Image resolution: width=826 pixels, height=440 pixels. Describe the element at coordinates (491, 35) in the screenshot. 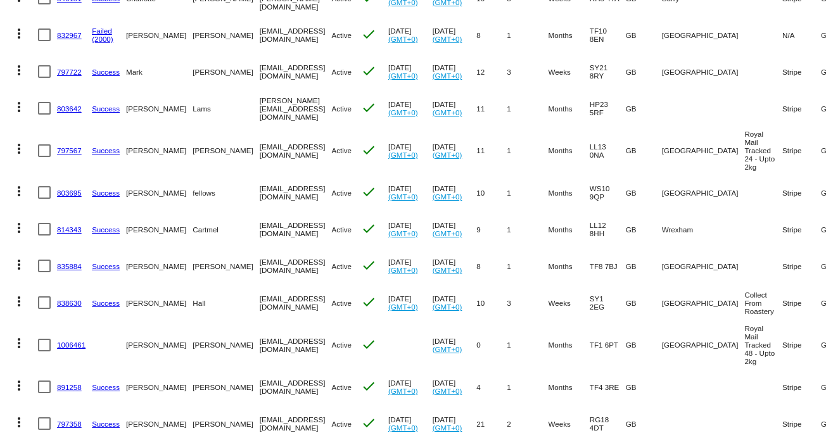

I see `mat-cell: 8` at that location.